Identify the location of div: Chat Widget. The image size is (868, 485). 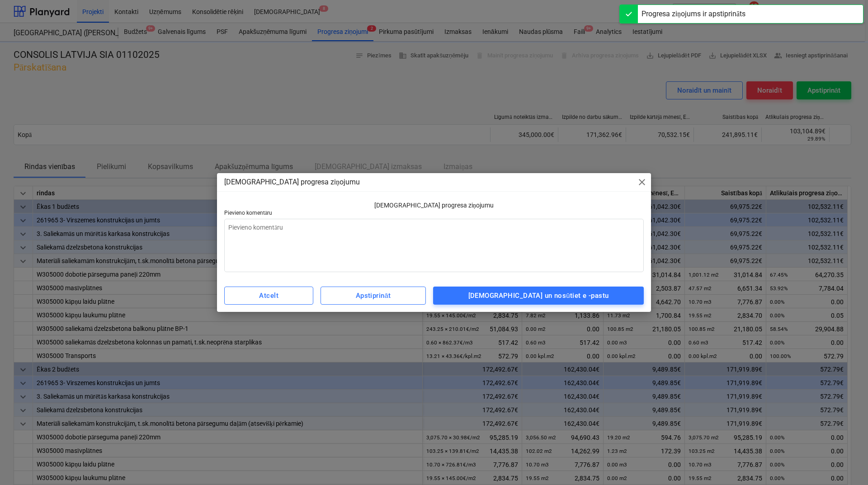
(846, 463).